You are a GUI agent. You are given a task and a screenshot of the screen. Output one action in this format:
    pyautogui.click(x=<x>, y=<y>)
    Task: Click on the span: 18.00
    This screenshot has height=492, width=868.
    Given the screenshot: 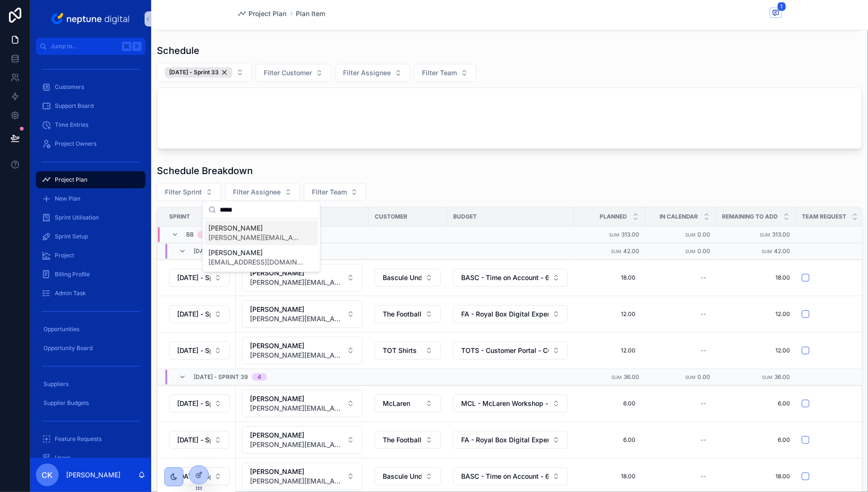 What is the action you would take?
    pyautogui.click(x=610, y=277)
    